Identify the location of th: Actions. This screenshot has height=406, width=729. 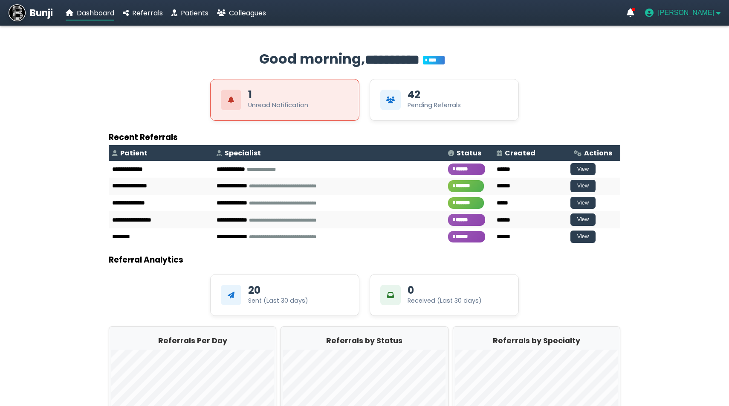
(595, 153).